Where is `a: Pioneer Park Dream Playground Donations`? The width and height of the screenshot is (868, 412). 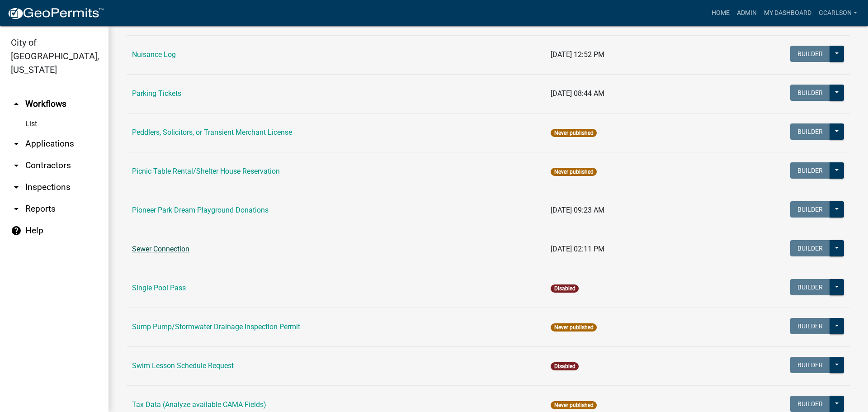
a: Pioneer Park Dream Playground Donations is located at coordinates (200, 210).